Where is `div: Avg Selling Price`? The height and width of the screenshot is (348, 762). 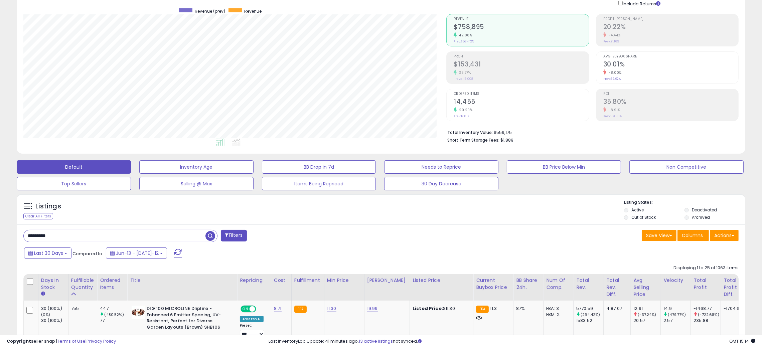 div: Avg Selling Price is located at coordinates (646, 287).